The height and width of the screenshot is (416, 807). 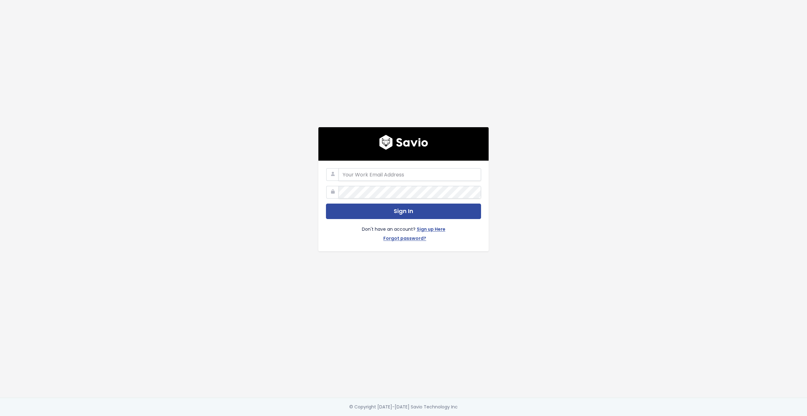 I want to click on button: Sign In, so click(x=404, y=211).